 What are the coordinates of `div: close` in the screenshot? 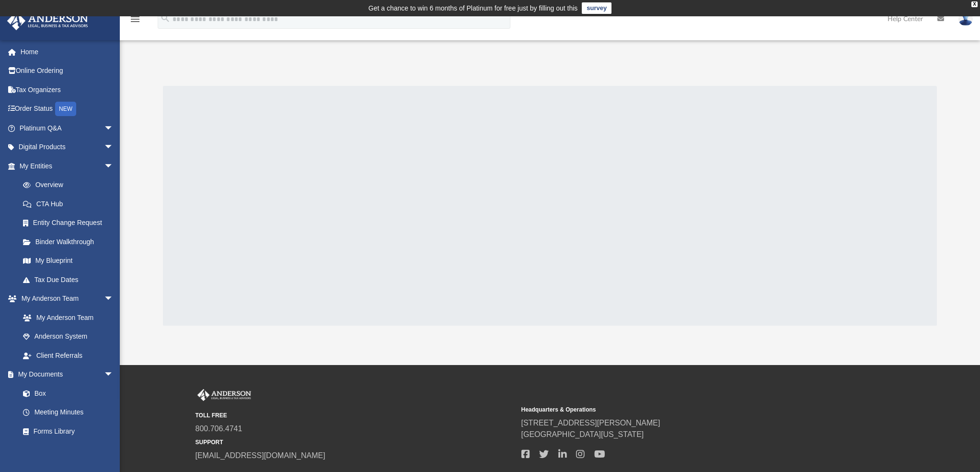 It's located at (975, 4).